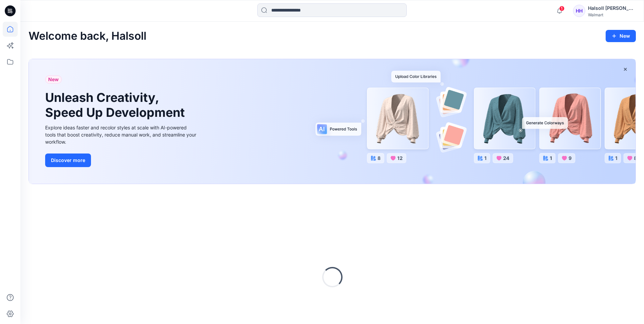 The image size is (644, 324). What do you see at coordinates (611, 15) in the screenshot?
I see `div: Walmart` at bounding box center [611, 15].